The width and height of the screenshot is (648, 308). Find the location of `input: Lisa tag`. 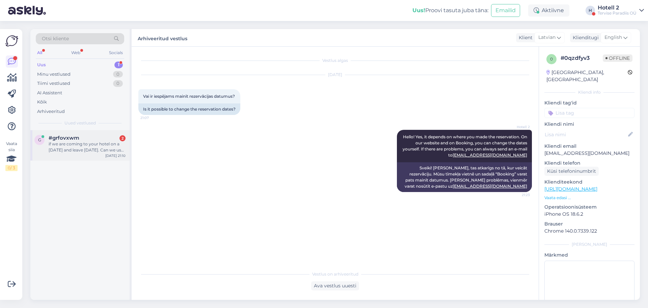

input: Lisa tag is located at coordinates (589, 113).